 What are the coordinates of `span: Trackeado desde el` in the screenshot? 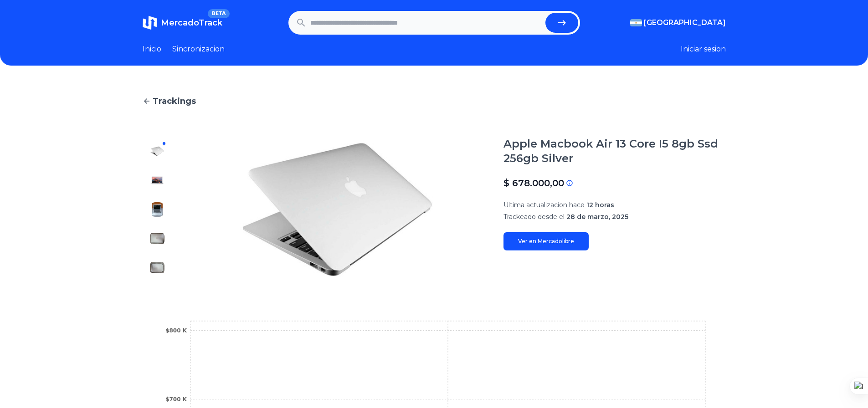 It's located at (534, 217).